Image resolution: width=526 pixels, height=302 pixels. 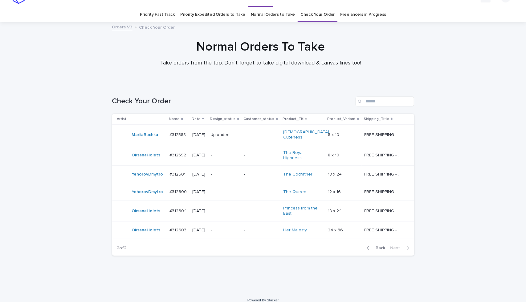 What do you see at coordinates (261, 47) in the screenshot?
I see `h1: Normal Orders To Take` at bounding box center [261, 47].